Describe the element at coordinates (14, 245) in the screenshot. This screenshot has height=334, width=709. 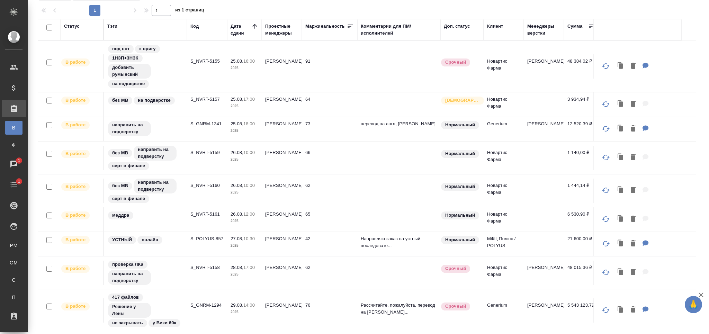
I see `span: PM` at that location.